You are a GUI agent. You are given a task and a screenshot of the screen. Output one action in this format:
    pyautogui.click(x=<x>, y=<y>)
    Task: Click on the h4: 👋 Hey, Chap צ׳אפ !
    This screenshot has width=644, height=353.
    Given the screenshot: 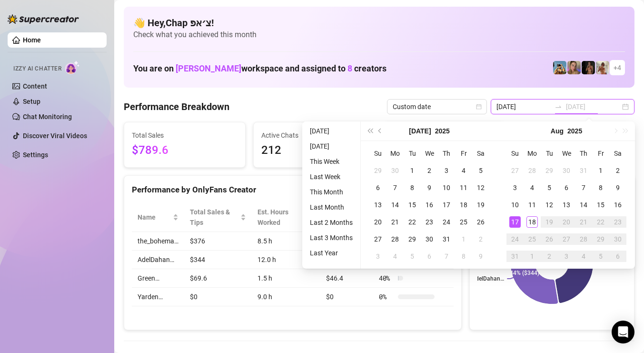 What is the action you would take?
    pyautogui.click(x=379, y=23)
    